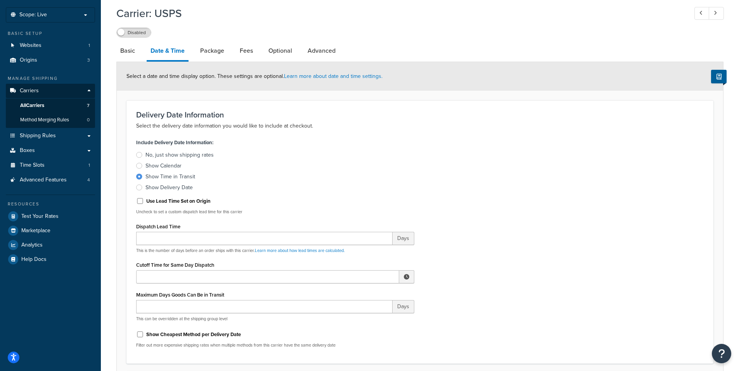 This screenshot has width=739, height=371. What do you see at coordinates (50, 120) in the screenshot?
I see `li: Method Merging Rules` at bounding box center [50, 120].